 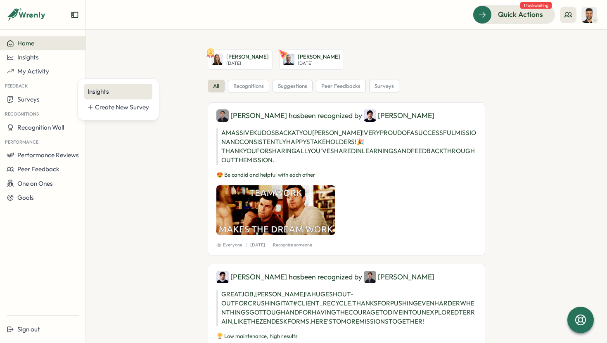 What do you see at coordinates (118, 107) in the screenshot?
I see `a: Create New Survey` at bounding box center [118, 107].